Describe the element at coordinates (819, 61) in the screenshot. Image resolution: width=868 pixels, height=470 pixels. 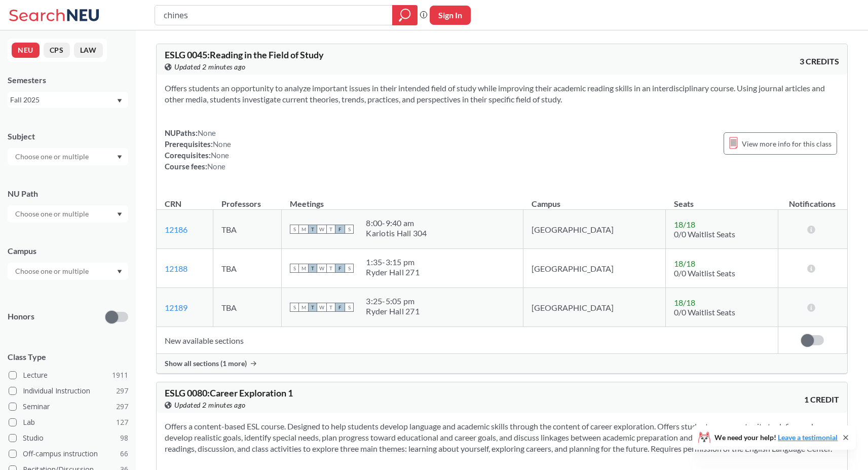
I see `span: 3 CREDITS` at that location.